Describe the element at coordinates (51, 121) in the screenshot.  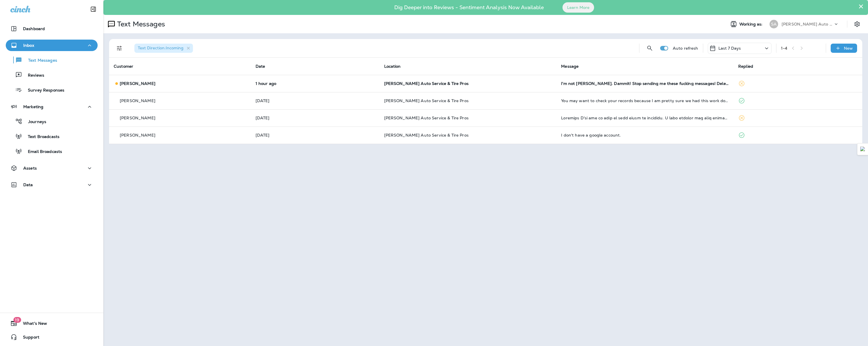
I see `button: Journeys` at that location.